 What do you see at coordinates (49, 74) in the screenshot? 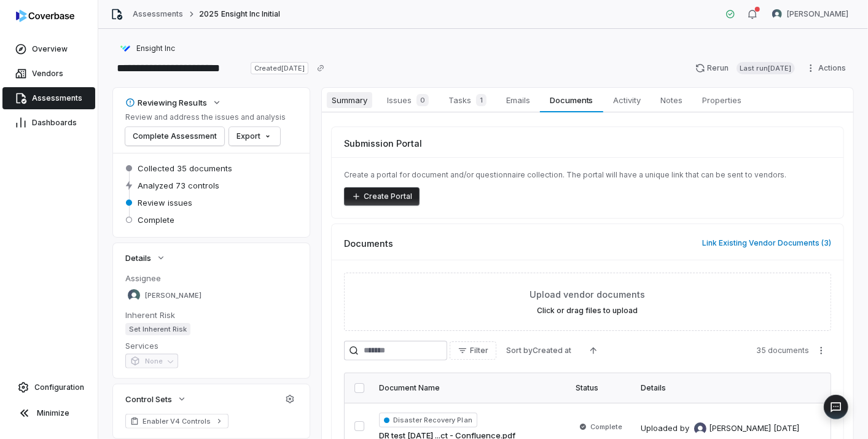
I see `a: Vendors` at bounding box center [49, 74].